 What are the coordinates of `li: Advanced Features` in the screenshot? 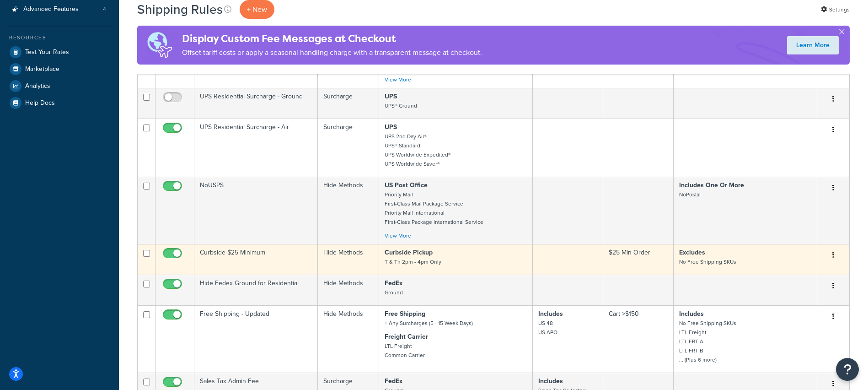 It's located at (60, 9).